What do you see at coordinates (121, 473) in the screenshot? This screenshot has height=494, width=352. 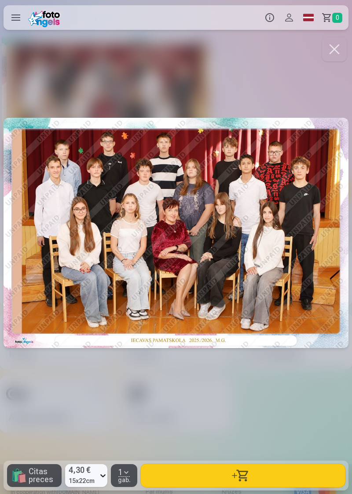 I see `span: 1` at bounding box center [121, 473].